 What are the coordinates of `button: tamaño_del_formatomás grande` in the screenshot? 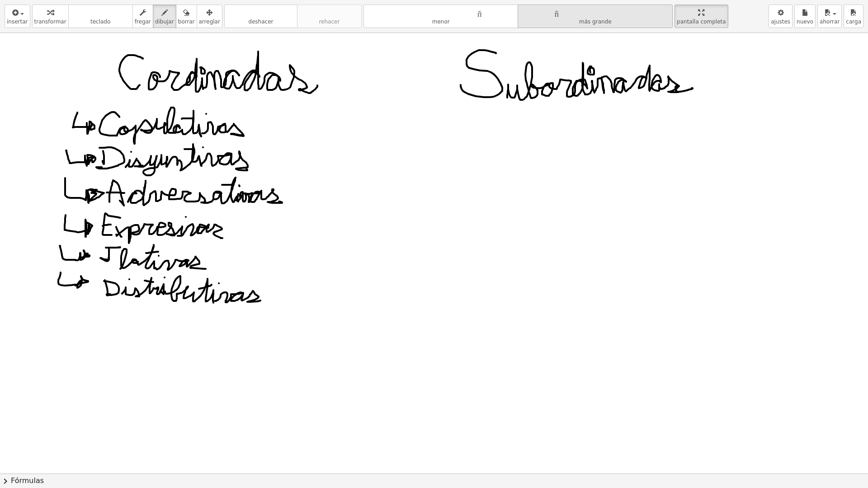 It's located at (595, 17).